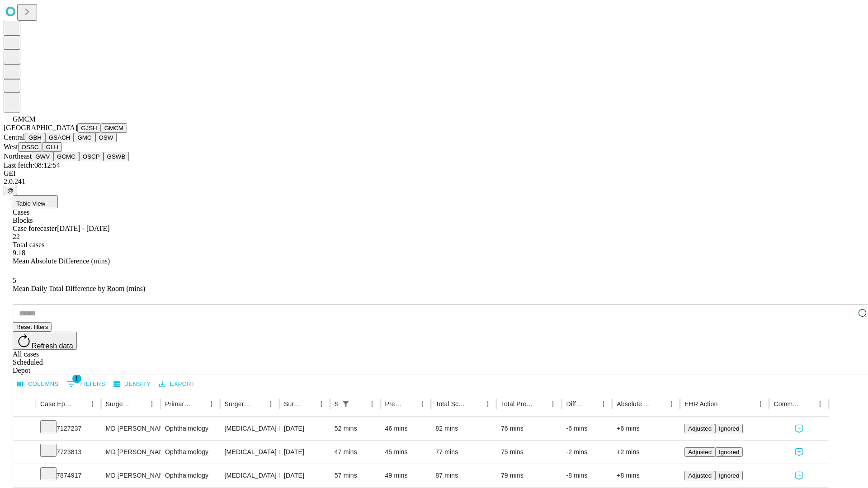  I want to click on button: GMC, so click(84, 138).